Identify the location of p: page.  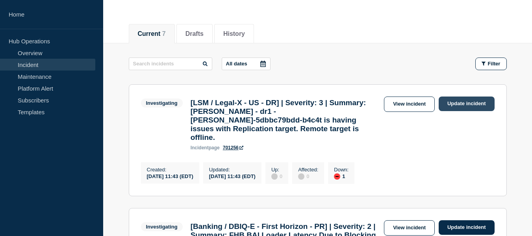
(205, 148).